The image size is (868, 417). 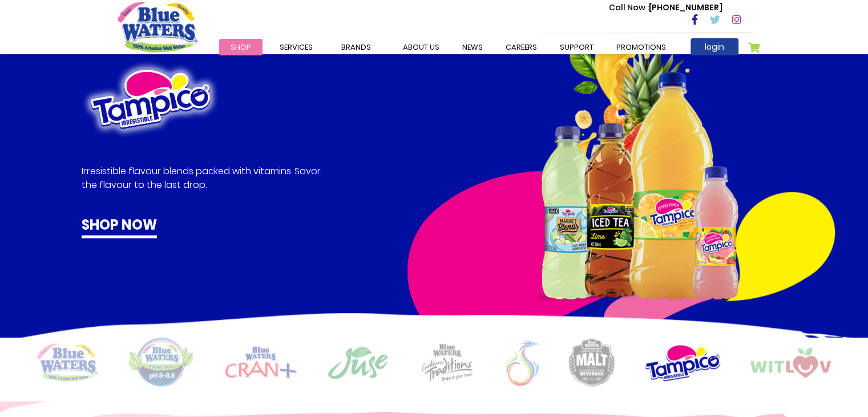 I want to click on img: tampico-right.png, so click(x=621, y=181).